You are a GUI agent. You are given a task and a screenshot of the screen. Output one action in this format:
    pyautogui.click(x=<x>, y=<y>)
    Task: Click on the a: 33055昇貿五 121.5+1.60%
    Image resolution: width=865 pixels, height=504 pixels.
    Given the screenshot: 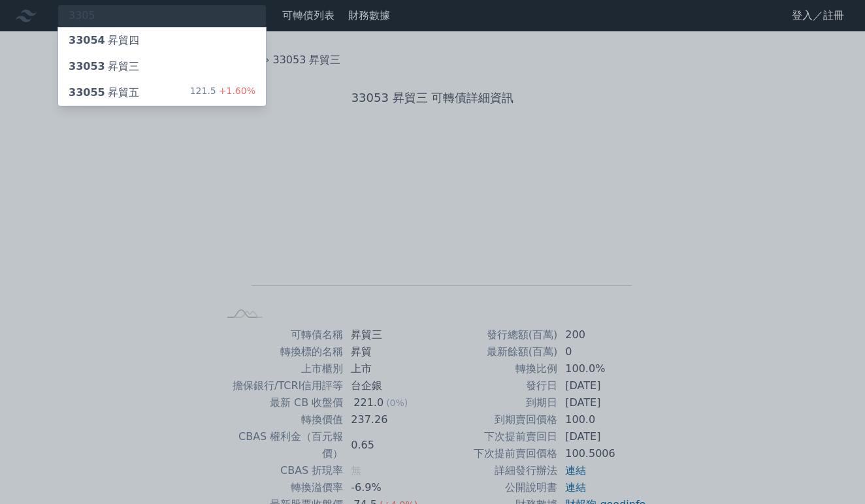 What is the action you would take?
    pyautogui.click(x=162, y=93)
    